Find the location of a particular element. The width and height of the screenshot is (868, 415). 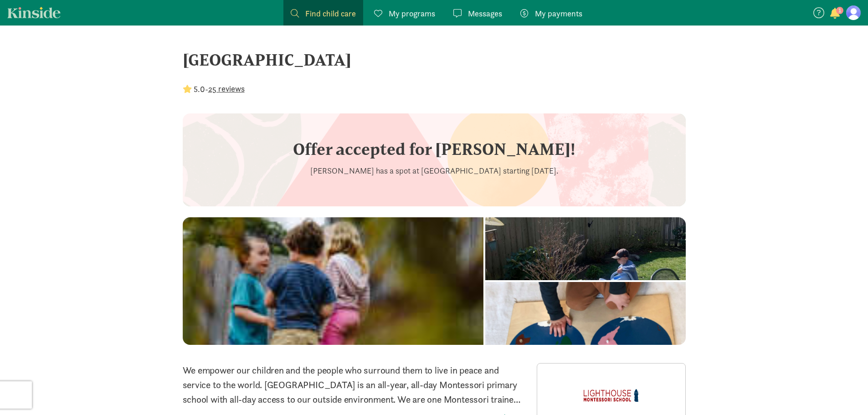

span: My programs is located at coordinates (412, 13).